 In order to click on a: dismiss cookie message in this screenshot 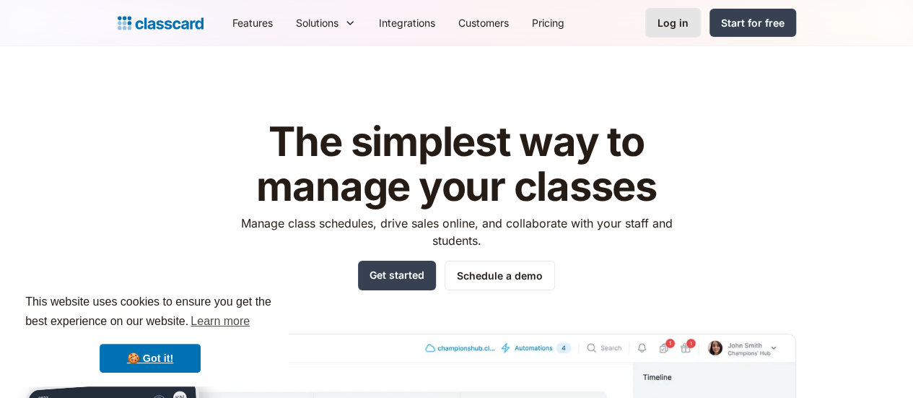, I will do `click(150, 358)`.